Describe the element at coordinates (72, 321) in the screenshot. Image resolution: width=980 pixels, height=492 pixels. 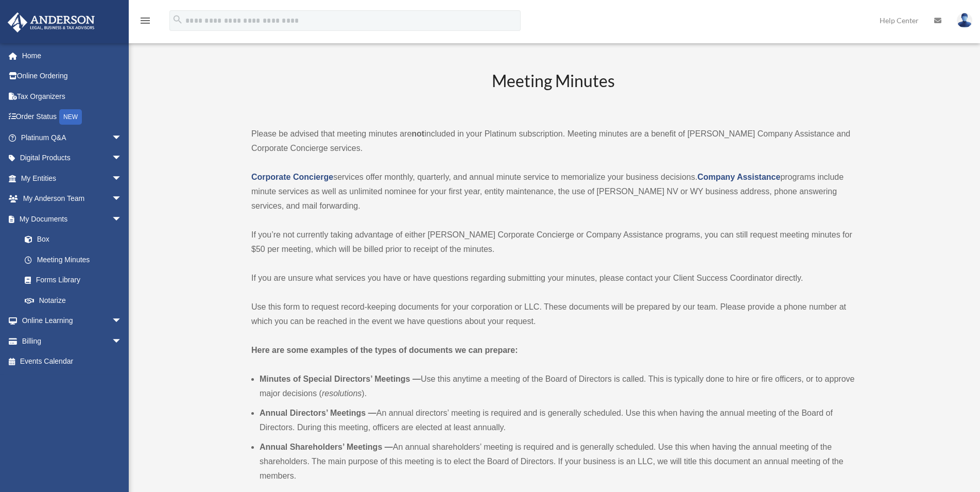
I see `a: Online Learningarrow_drop_down` at that location.